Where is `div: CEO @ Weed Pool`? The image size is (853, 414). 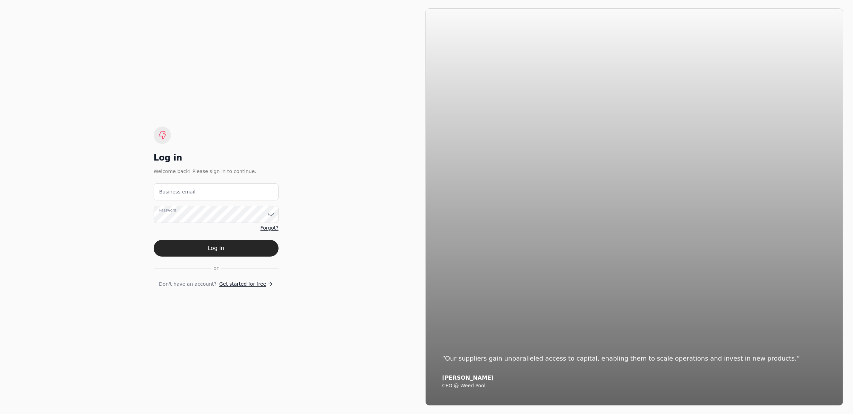
div: CEO @ Weed Pool is located at coordinates (634, 386).